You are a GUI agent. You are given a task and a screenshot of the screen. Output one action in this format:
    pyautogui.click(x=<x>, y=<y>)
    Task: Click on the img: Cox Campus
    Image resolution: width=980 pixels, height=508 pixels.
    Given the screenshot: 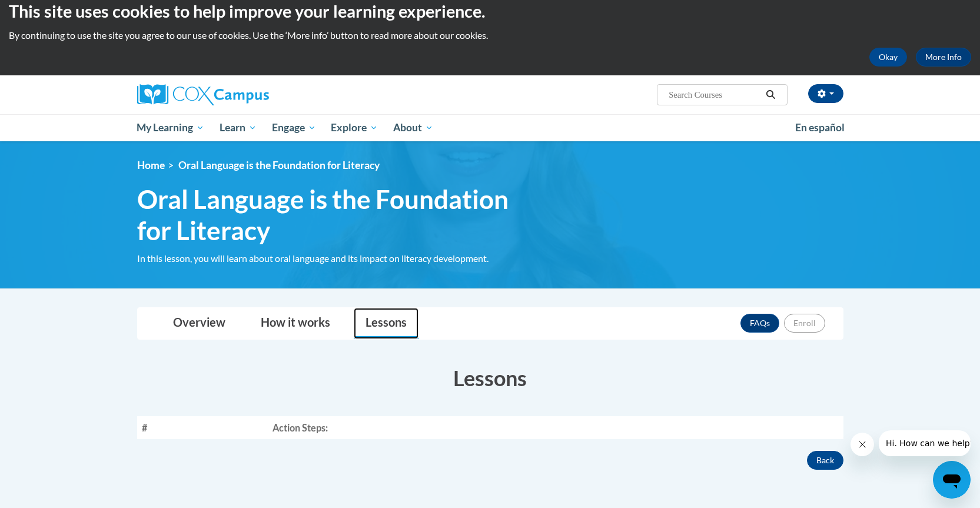 What is the action you would take?
    pyautogui.click(x=203, y=94)
    